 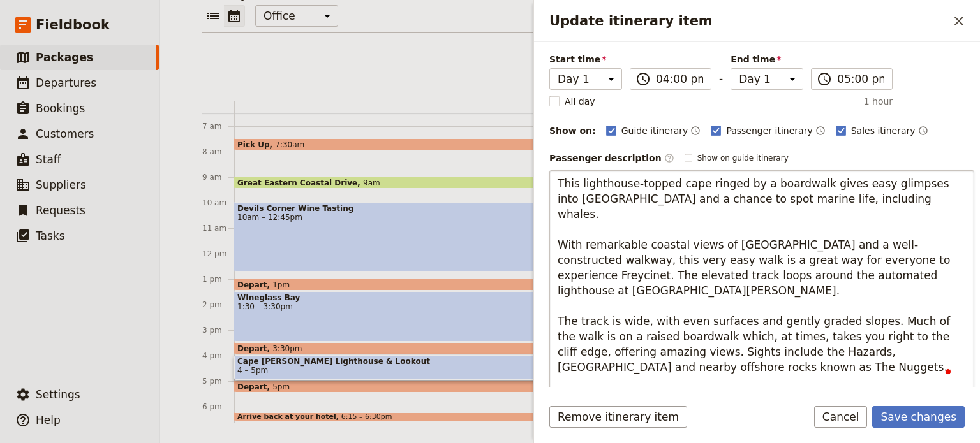 I want to click on span: Sales itinerary, so click(x=883, y=130).